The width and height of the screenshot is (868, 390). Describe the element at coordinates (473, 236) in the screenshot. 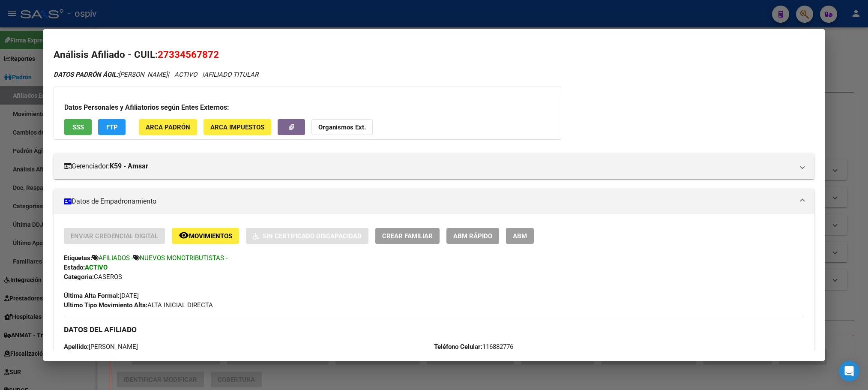

I see `span: ABM Rápido` at that location.